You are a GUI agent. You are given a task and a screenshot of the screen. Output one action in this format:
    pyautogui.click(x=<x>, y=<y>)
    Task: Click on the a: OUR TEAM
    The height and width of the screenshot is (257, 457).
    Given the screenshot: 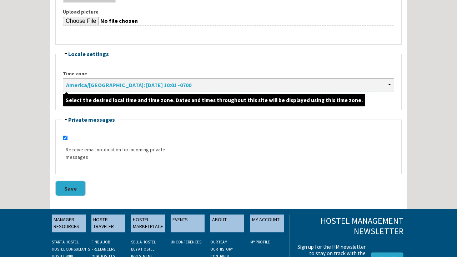 What is the action you would take?
    pyautogui.click(x=219, y=242)
    